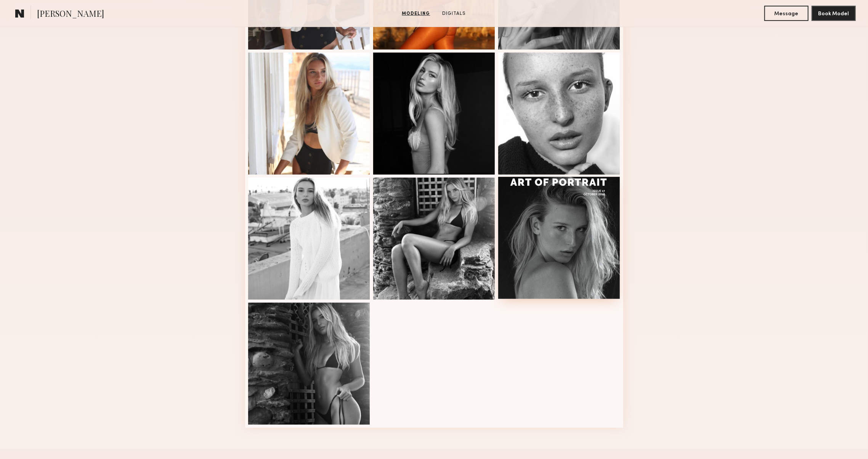 This screenshot has width=868, height=459. I want to click on a: Modeling, so click(416, 14).